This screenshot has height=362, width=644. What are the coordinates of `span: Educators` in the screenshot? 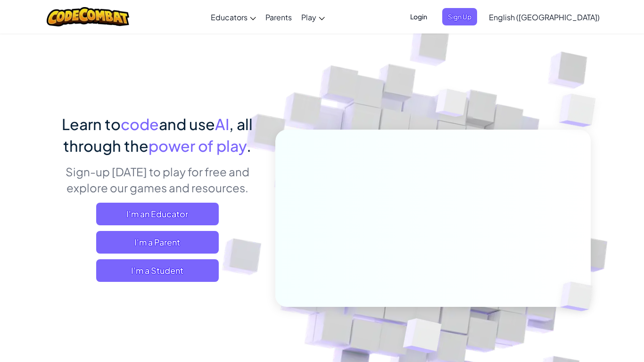 It's located at (229, 17).